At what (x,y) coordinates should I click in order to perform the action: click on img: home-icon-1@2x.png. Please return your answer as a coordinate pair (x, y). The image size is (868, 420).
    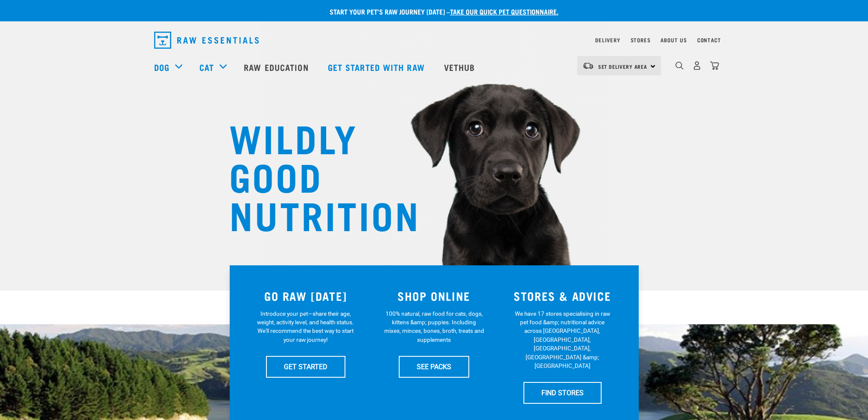
    Looking at the image, I should click on (679, 65).